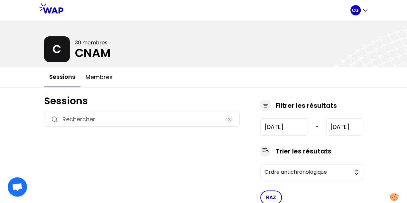 This screenshot has width=407, height=203. I want to click on button: Sessions, so click(62, 77).